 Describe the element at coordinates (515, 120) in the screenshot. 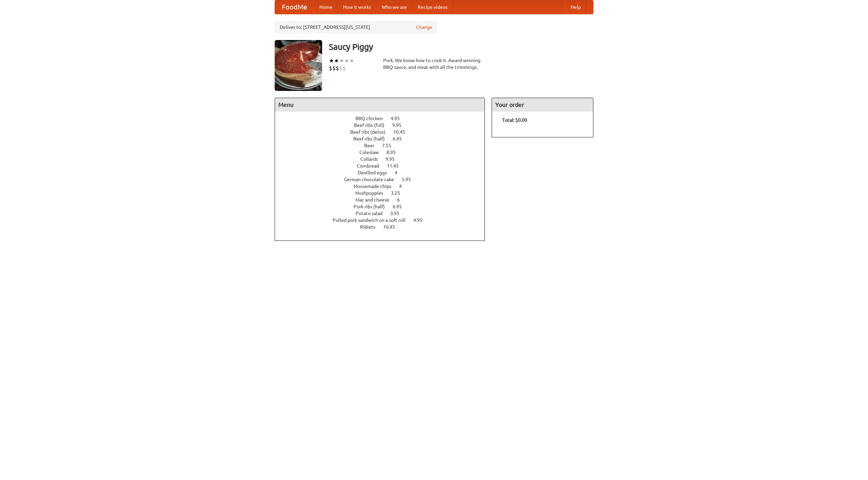

I see `b: Total: $0.00` at that location.